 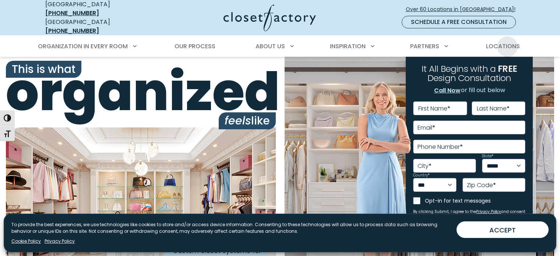 What do you see at coordinates (475, 200) in the screenshot?
I see `label: Opt-in for text messages` at bounding box center [475, 200].